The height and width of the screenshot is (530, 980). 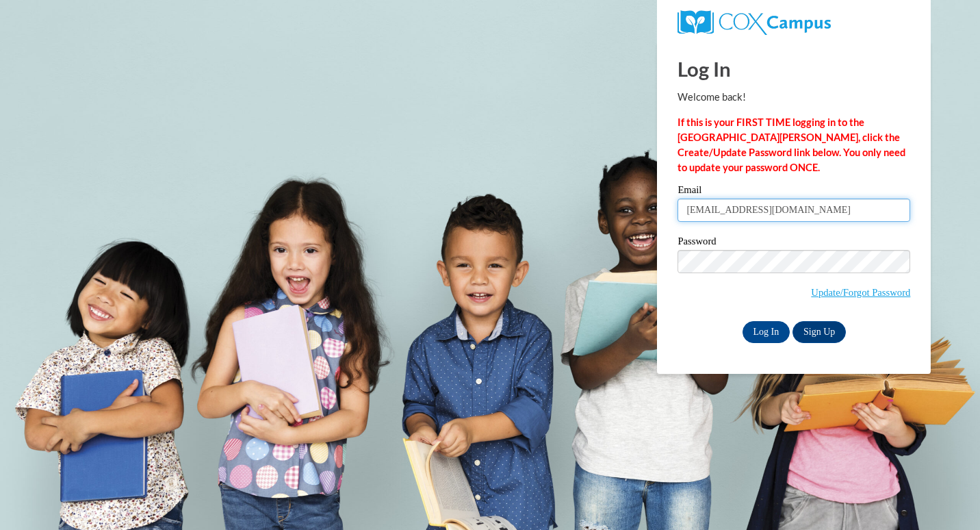 I want to click on img: COX Campus, so click(x=753, y=22).